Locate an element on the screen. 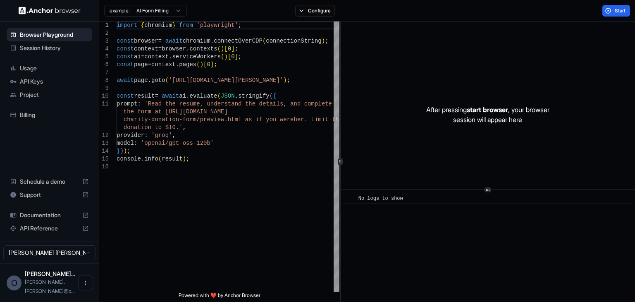 The width and height of the screenshot is (635, 302). div: Browser Playground is located at coordinates (49, 35).